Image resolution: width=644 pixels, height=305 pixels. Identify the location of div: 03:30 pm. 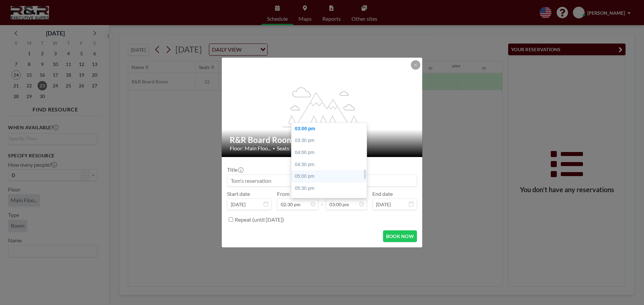
(331, 141).